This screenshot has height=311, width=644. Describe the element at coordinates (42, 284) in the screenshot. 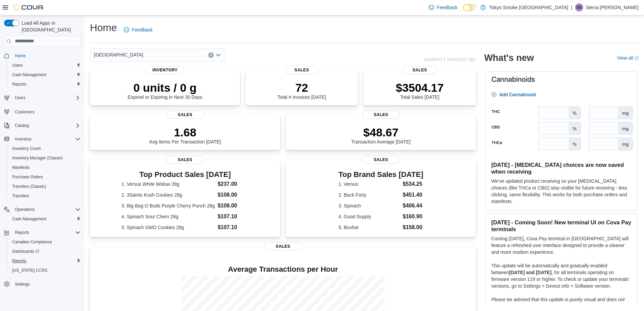

I see `button: Settings` at that location.